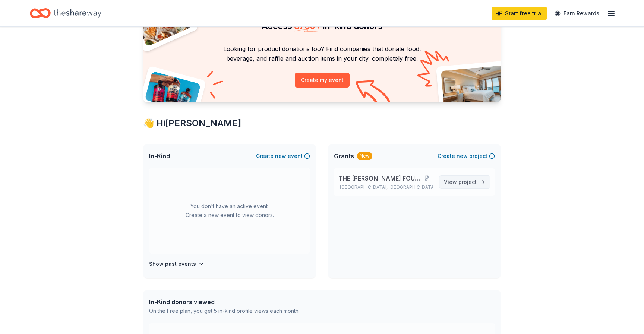 The image size is (644, 334). I want to click on span: project, so click(467, 181).